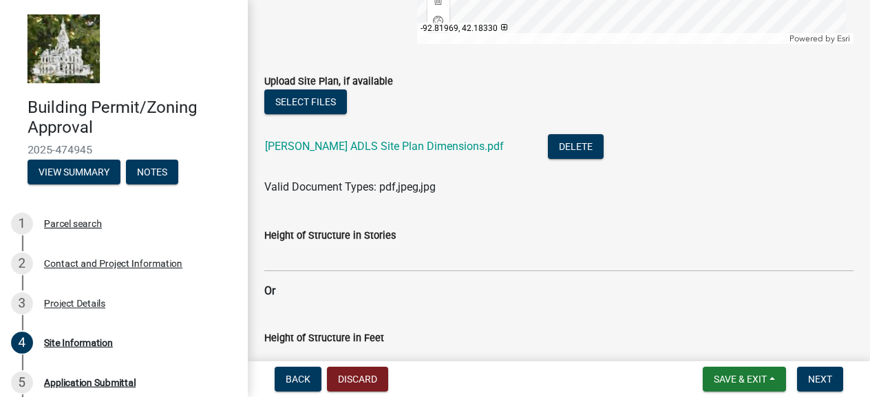  Describe the element at coordinates (63, 49) in the screenshot. I see `img: Marshall County, Iowa` at that location.